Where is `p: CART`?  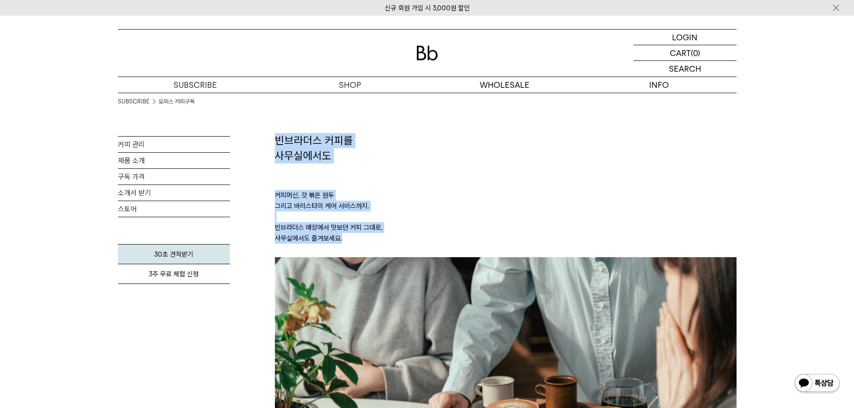
p: CART is located at coordinates (680, 53).